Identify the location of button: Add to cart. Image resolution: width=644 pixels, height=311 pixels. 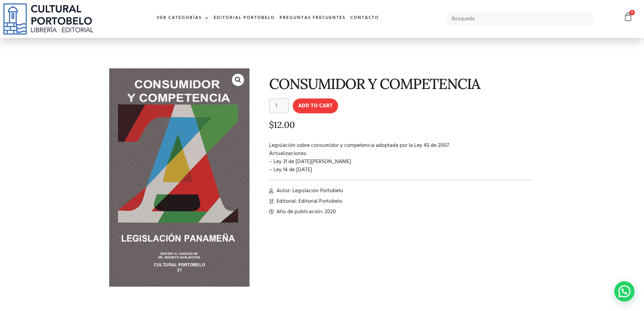
(315, 106).